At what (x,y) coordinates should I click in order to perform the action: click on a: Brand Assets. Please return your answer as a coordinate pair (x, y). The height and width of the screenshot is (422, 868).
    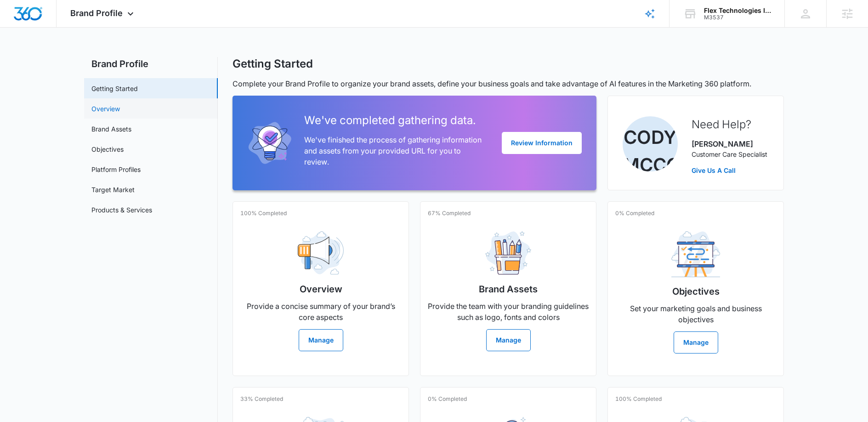
    Looking at the image, I should click on (111, 128).